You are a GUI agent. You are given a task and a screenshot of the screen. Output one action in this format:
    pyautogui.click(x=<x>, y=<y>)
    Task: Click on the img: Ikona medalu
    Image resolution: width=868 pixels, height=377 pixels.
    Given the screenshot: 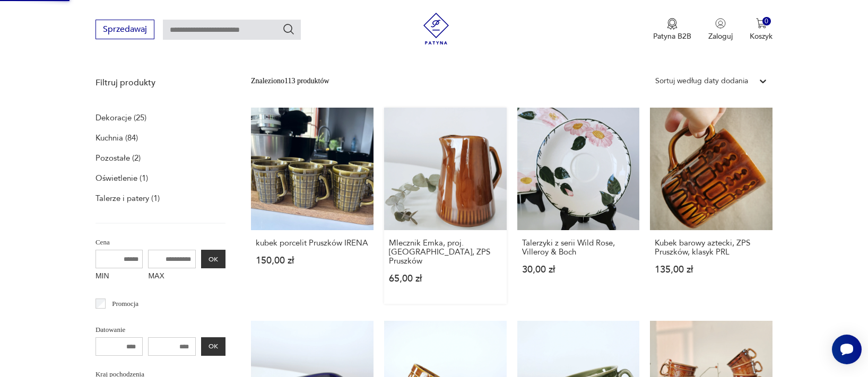 What is the action you would take?
    pyautogui.click(x=672, y=24)
    